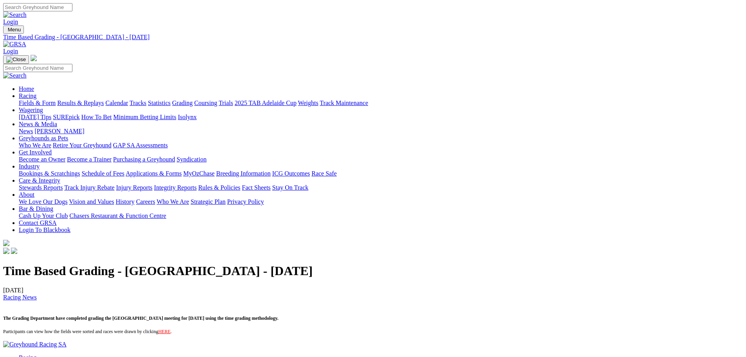 Image resolution: width=746 pixels, height=357 pixels. I want to click on a: Race Safe, so click(324, 173).